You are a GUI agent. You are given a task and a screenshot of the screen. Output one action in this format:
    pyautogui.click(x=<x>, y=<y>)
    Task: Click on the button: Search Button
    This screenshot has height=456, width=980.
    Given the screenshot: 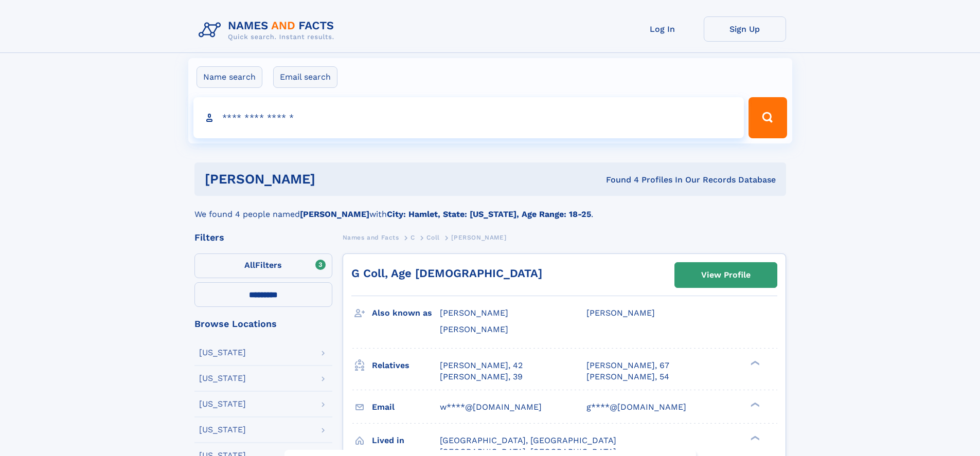 What is the action you would take?
    pyautogui.click(x=768, y=118)
    